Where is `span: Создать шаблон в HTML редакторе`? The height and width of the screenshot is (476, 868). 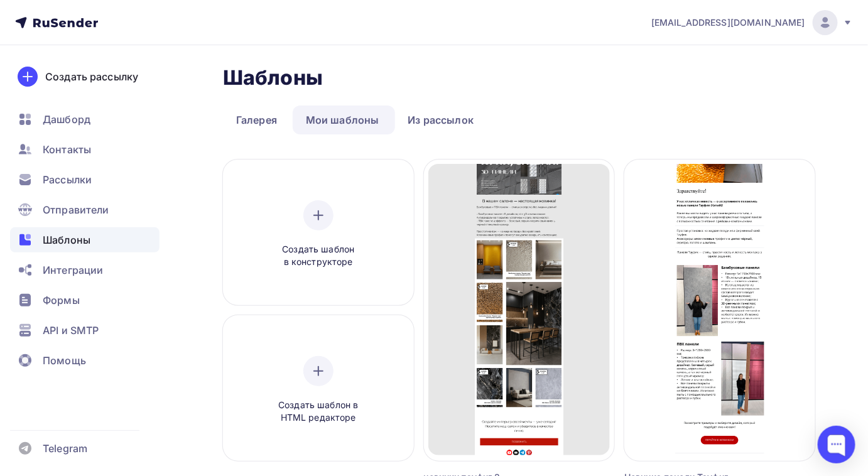
span: Создать шаблон в HTML редакторе is located at coordinates (318, 411).